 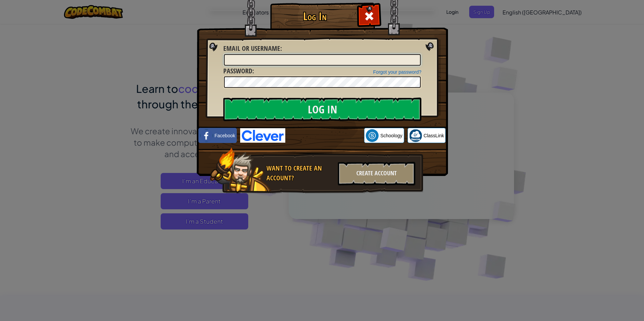 I want to click on img: facebook_small.png, so click(x=207, y=136).